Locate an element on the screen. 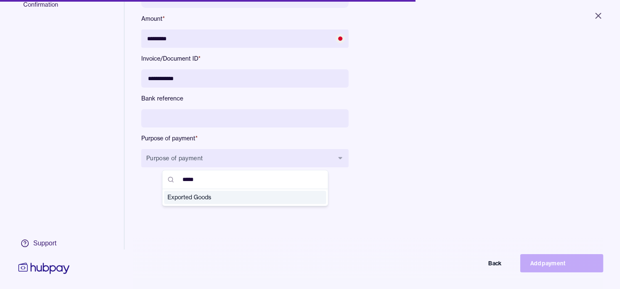 Image resolution: width=620 pixels, height=289 pixels. div: Support is located at coordinates (45, 243).